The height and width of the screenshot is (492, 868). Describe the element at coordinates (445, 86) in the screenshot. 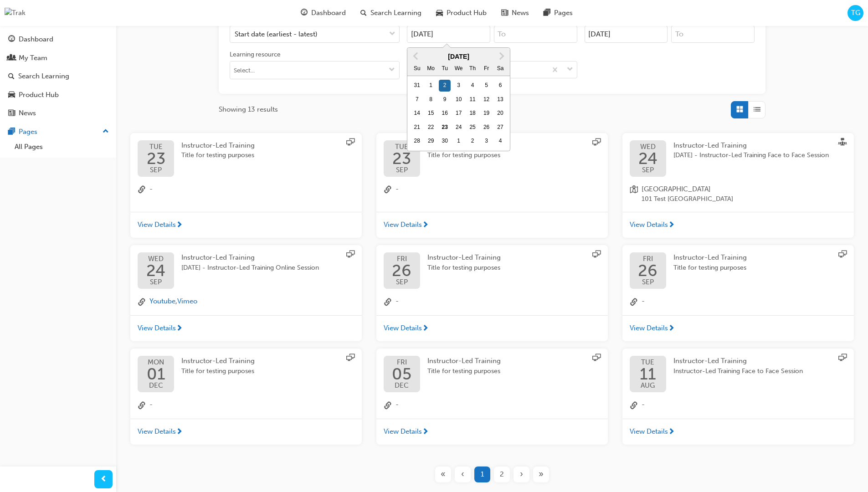

I see `div: Choose Tuesday, September 2nd, 2025` at that location.